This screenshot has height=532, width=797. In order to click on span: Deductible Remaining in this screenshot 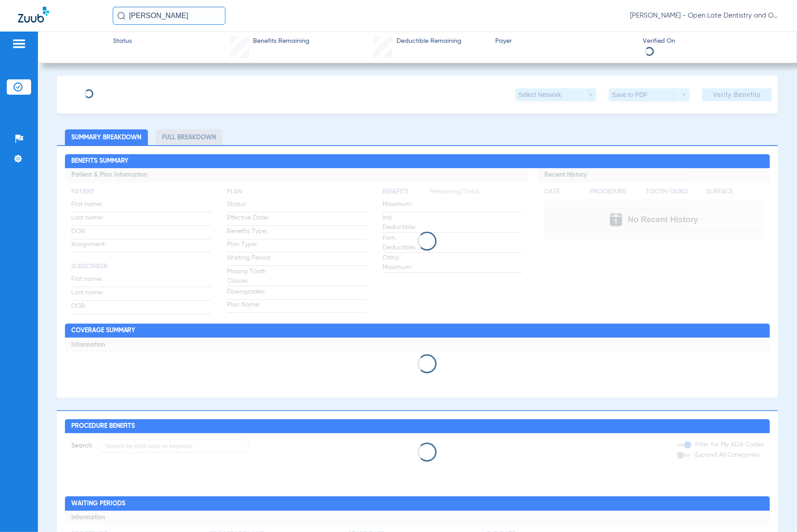, I will do `click(429, 41)`.